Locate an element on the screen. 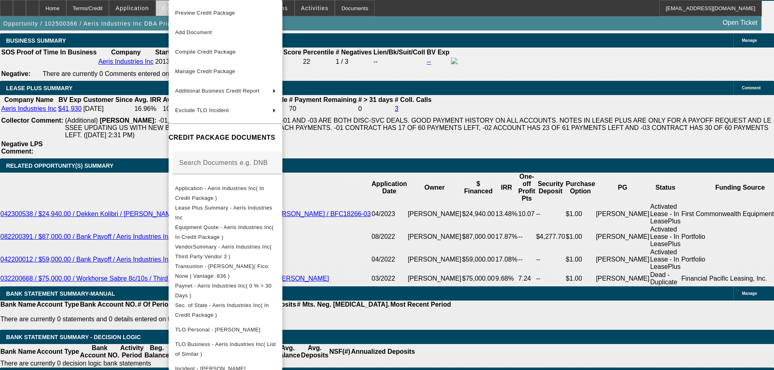 The height and width of the screenshot is (370, 774). button: Sec. of State - Aeris Industries Inc( In Credit Package ) is located at coordinates (226, 311).